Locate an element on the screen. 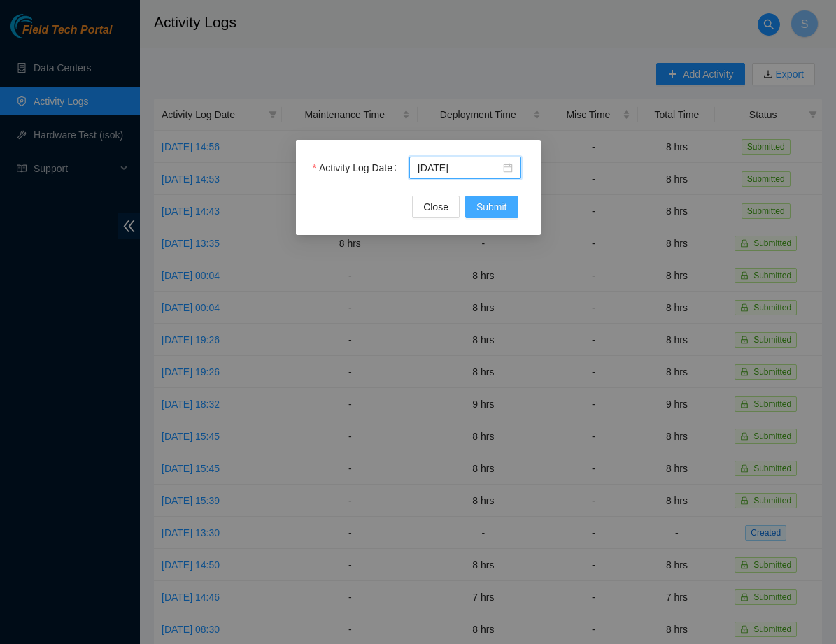 This screenshot has height=644, width=836. label: Activity Log Date is located at coordinates (357, 168).